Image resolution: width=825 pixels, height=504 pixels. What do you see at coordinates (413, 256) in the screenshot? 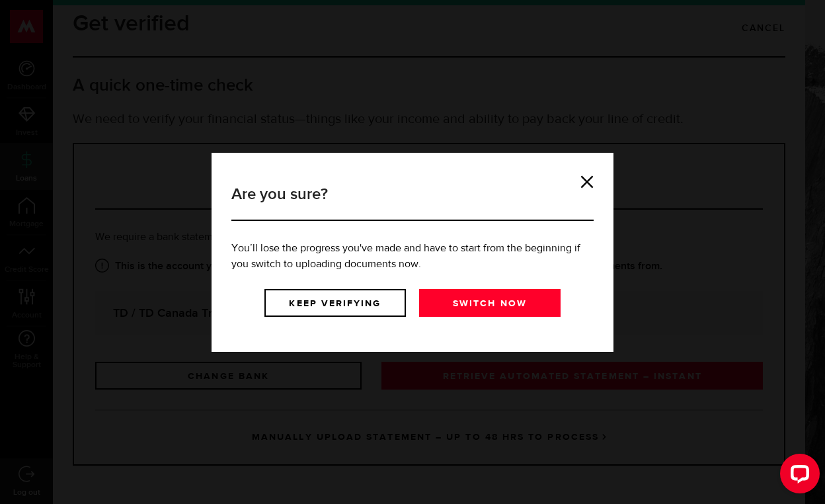
I see `p: You’ll lose the progress you've made and have to start from the beginning if you switch to upload...` at bounding box center [413, 256].